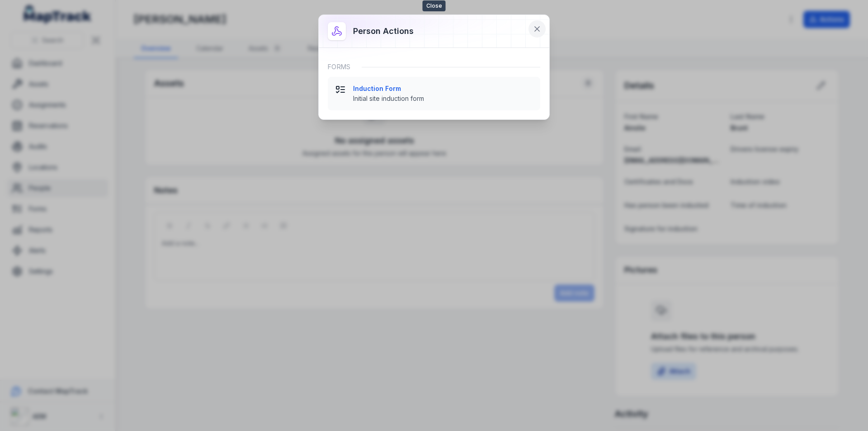 This screenshot has width=868, height=431. I want to click on h3: Person actions, so click(384, 31).